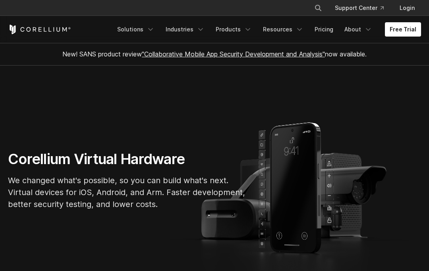 The height and width of the screenshot is (271, 429). Describe the element at coordinates (359, 8) in the screenshot. I see `a: Support Center` at that location.